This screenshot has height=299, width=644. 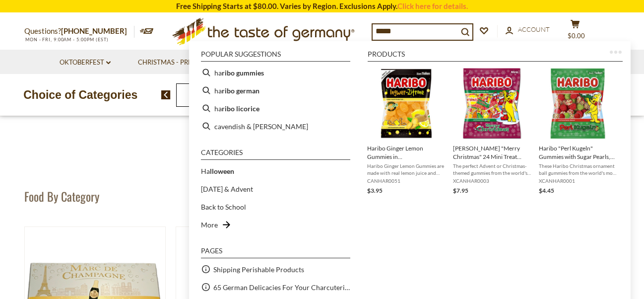 What do you see at coordinates (461, 190) in the screenshot?
I see `span: $7.95` at bounding box center [461, 190].